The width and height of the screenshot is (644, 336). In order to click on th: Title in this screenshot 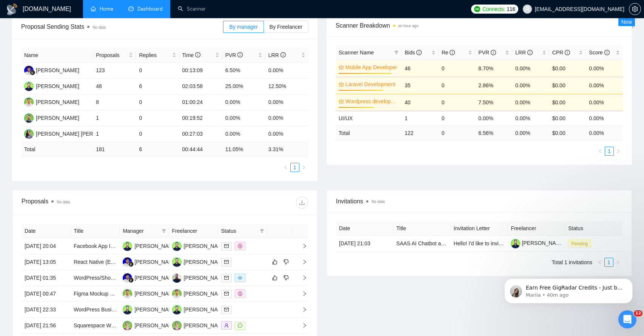, I will do `click(422, 229)`.